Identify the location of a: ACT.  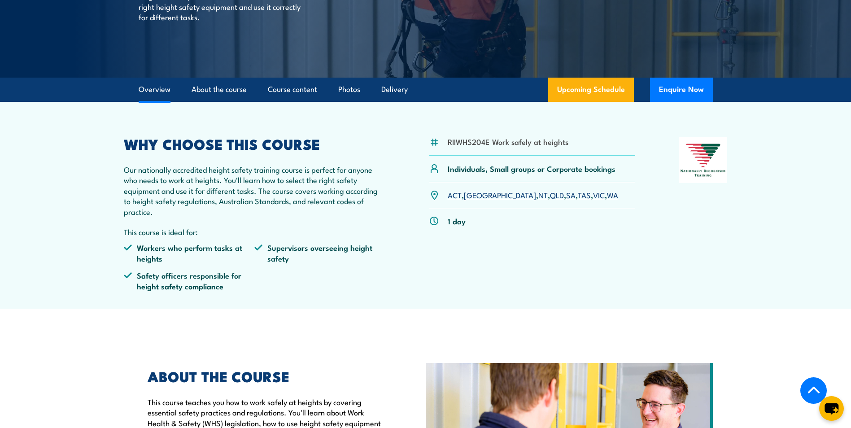
(454, 195).